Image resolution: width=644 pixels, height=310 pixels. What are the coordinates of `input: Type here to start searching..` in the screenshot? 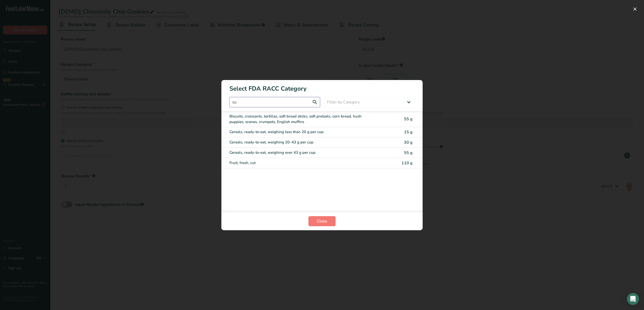 It's located at (275, 102).